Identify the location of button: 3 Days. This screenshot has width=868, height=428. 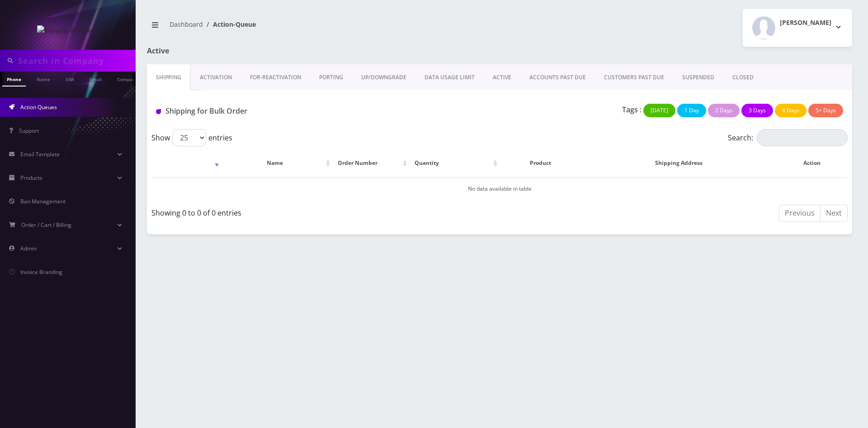
(757, 110).